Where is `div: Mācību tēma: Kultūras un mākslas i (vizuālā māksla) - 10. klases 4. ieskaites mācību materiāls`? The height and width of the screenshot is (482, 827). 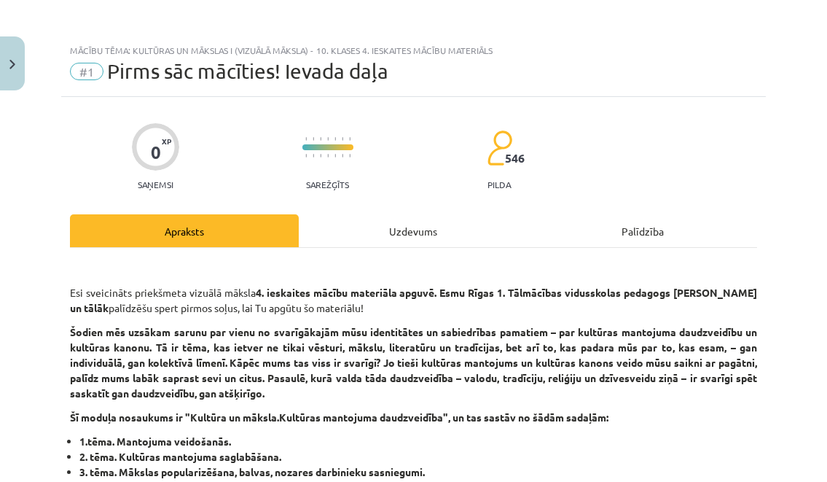 div: Mācību tēma: Kultūras un mākslas i (vizuālā māksla) - 10. klases 4. ieskaites mācību materiāls is located at coordinates (413, 50).